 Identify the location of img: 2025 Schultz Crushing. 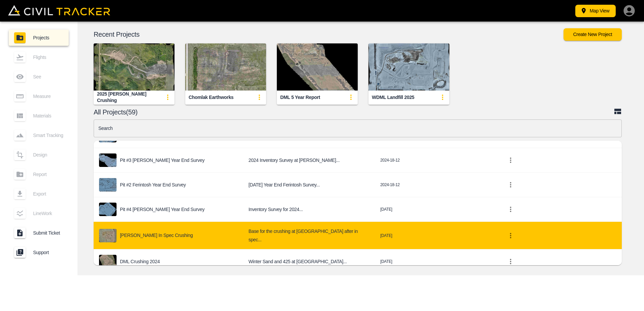
(134, 67).